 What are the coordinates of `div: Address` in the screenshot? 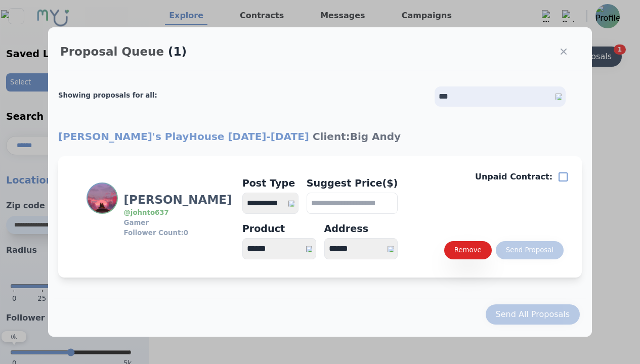 It's located at (362, 229).